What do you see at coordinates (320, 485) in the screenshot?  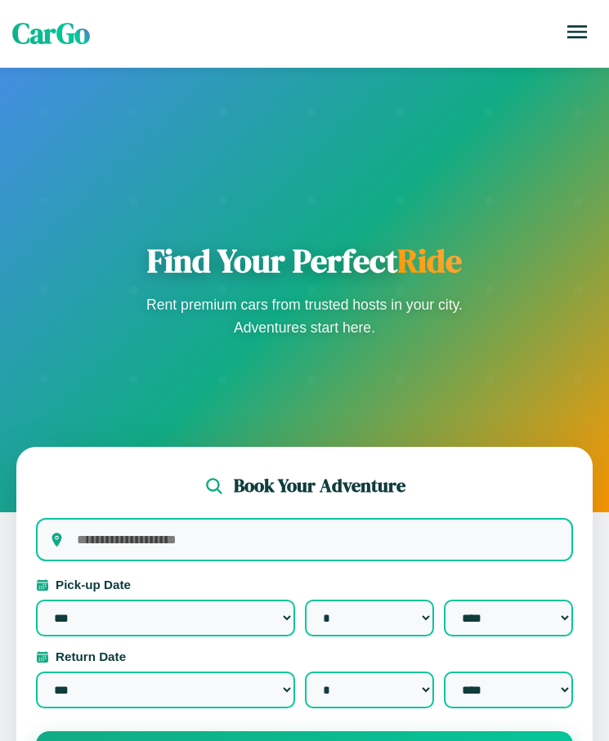 I see `h2: Book Your Adventure` at bounding box center [320, 485].